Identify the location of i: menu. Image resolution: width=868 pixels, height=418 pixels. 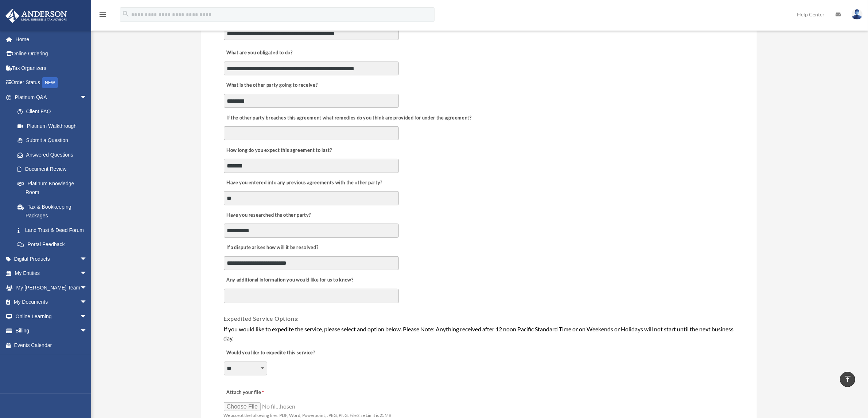
(103, 14).